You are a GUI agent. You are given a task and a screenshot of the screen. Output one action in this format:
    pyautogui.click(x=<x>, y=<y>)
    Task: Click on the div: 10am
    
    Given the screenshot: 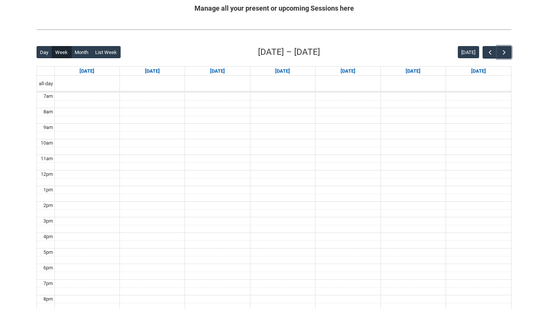 What is the action you would take?
    pyautogui.click(x=47, y=143)
    